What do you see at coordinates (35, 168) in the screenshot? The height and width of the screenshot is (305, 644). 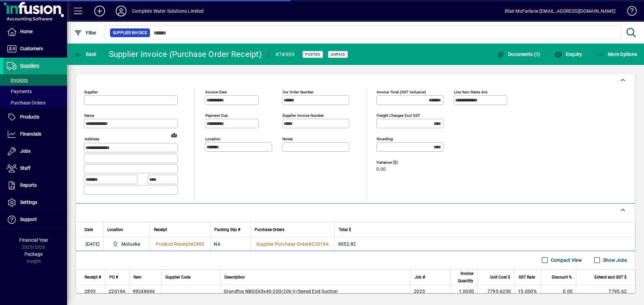 I see `a: Staff` at bounding box center [35, 168].